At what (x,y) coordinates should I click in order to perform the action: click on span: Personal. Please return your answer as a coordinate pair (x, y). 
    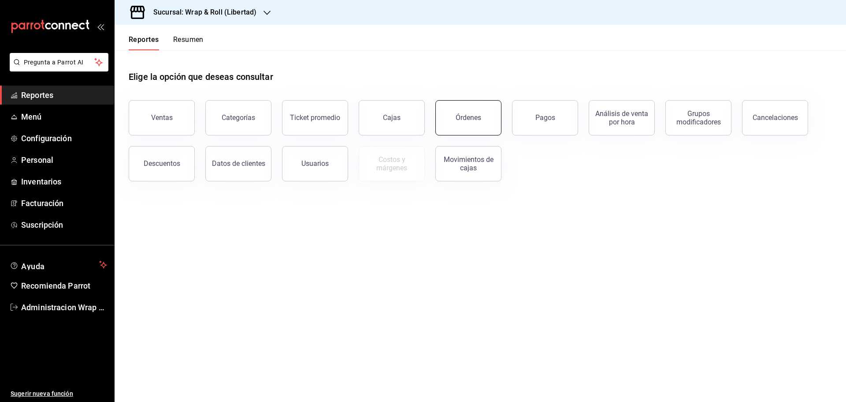
    Looking at the image, I should click on (64, 160).